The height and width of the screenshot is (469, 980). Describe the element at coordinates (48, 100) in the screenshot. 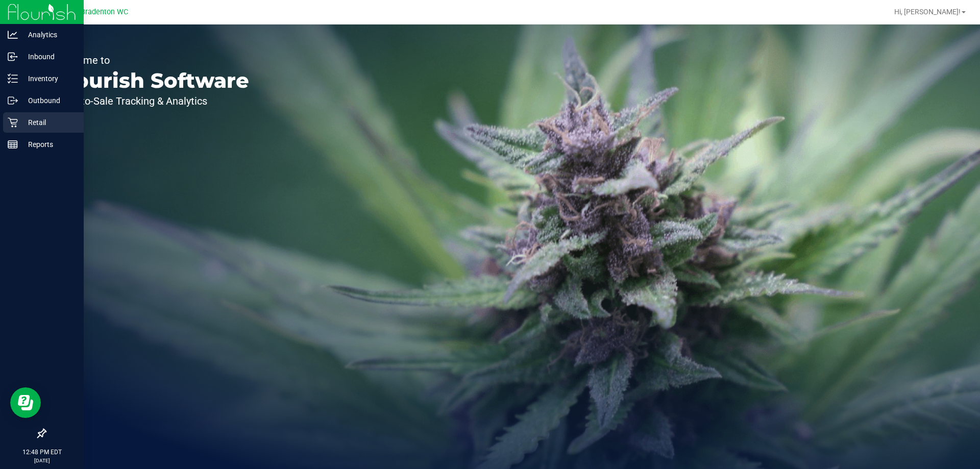

I see `p: Outbound` at that location.